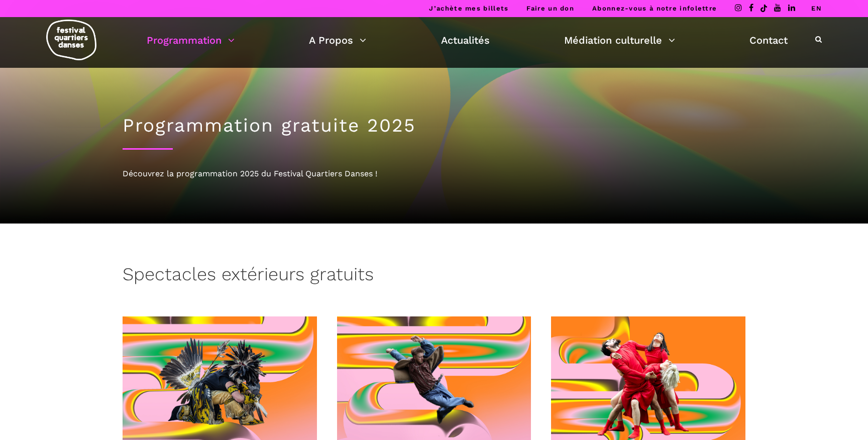 This screenshot has width=868, height=440. What do you see at coordinates (769, 41) in the screenshot?
I see `a: Contact` at bounding box center [769, 41].